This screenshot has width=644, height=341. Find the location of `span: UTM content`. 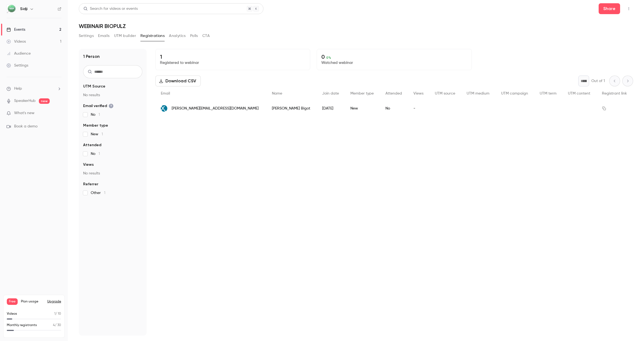

span: UTM content is located at coordinates (579, 94).